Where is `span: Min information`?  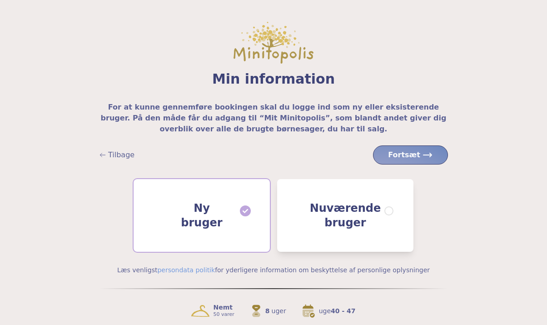
span: Min information is located at coordinates (274, 79).